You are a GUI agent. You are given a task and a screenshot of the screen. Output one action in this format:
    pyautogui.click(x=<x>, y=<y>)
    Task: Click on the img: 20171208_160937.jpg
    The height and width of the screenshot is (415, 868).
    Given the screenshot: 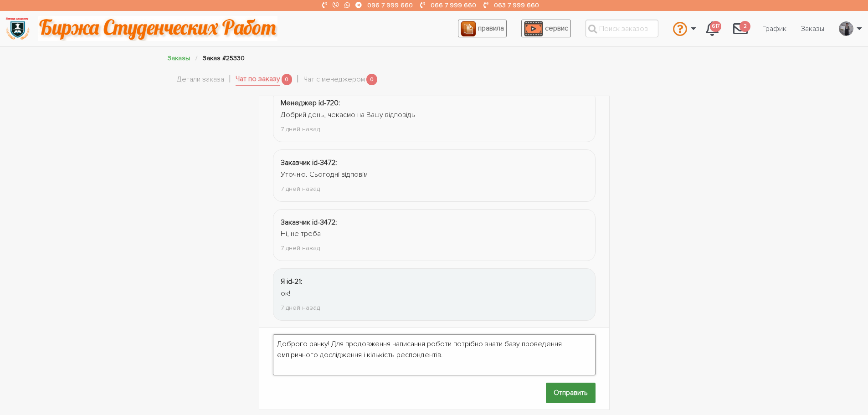 What is the action you would take?
    pyautogui.click(x=846, y=29)
    